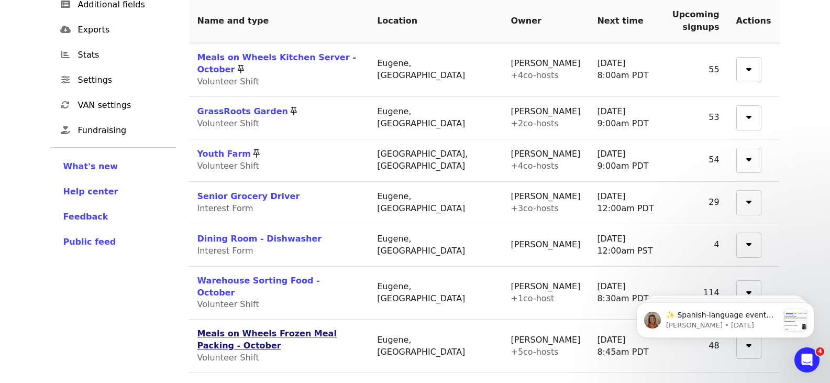 The image size is (830, 383). I want to click on span: VAN settings, so click(123, 105).